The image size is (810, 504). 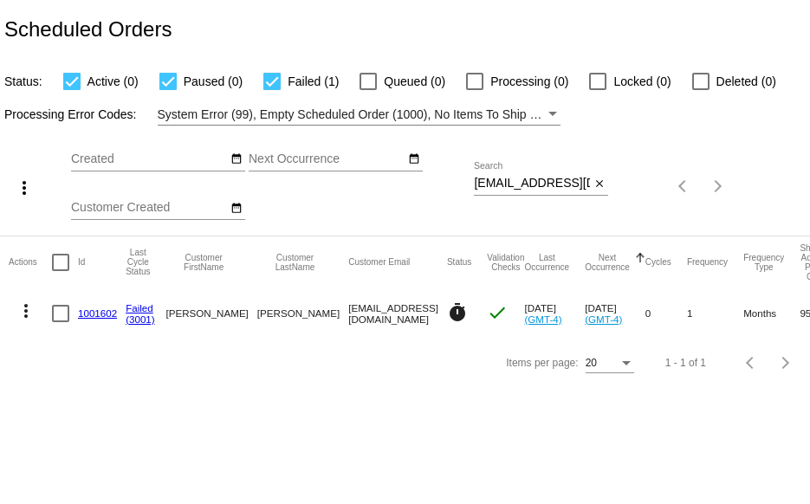 What do you see at coordinates (313, 81) in the screenshot?
I see `span: Failed (1)` at bounding box center [313, 81].